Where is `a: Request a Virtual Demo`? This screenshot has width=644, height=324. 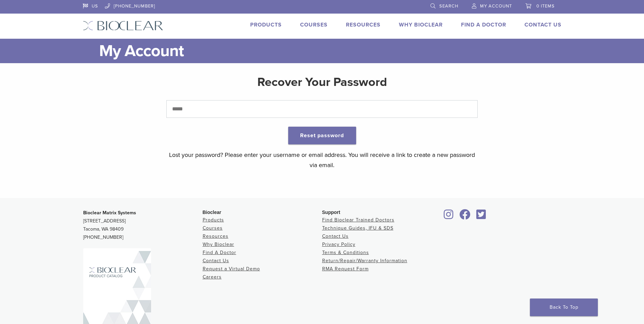 a: Request a Virtual Demo is located at coordinates (231, 269).